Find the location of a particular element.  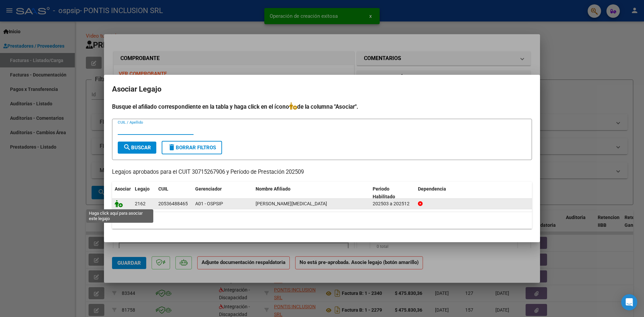

button: Borrar Filtros is located at coordinates (192, 147).